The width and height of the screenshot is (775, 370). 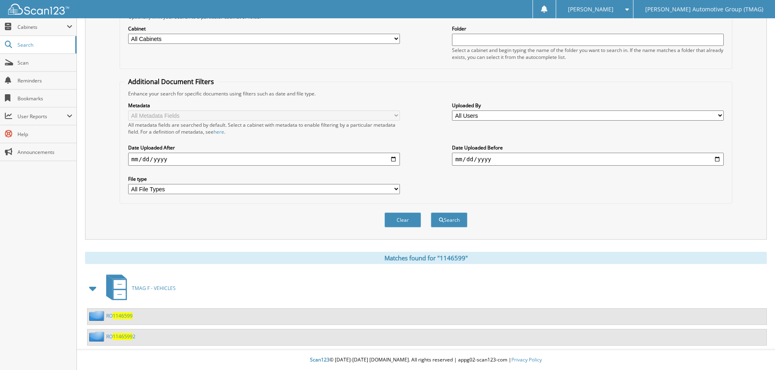 I want to click on a: Privacy Policy, so click(x=526, y=360).